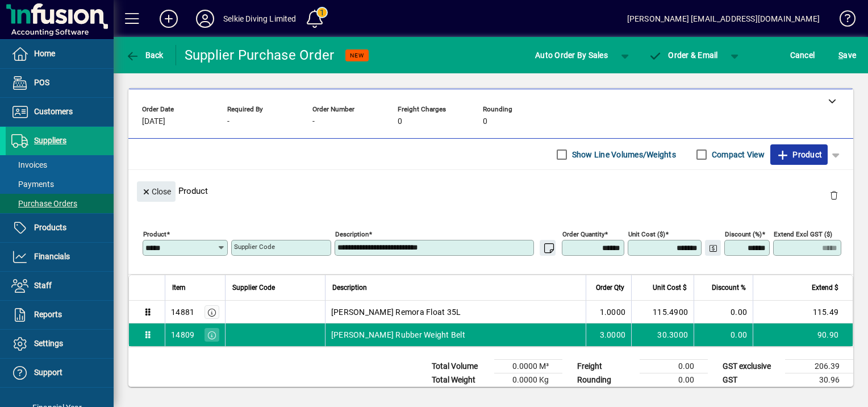 This screenshot has width=868, height=407. What do you see at coordinates (751, 367) in the screenshot?
I see `td: GST exclusive` at bounding box center [751, 367].